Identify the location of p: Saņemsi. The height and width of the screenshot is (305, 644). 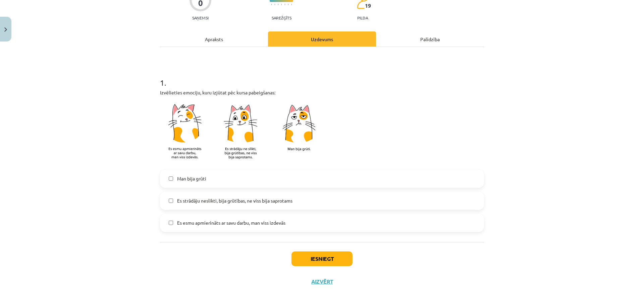
(200, 18).